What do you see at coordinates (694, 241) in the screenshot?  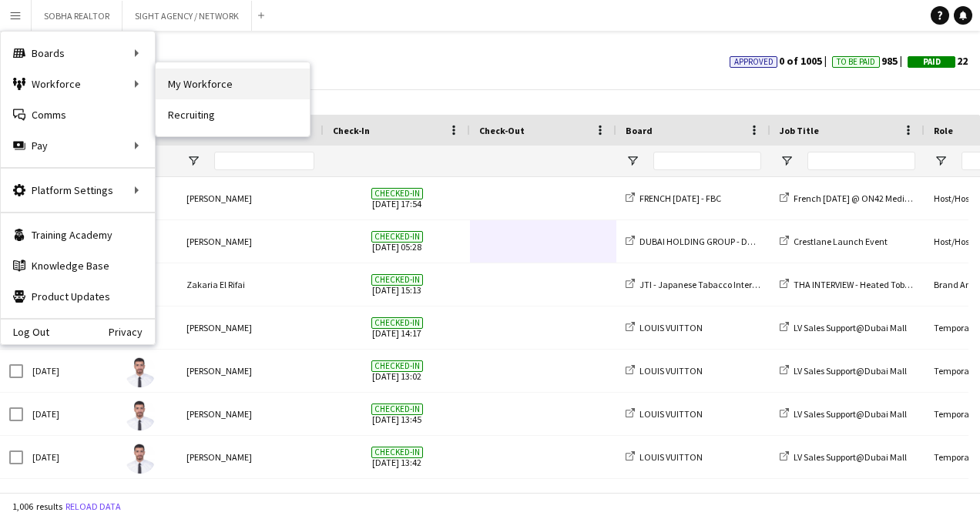 I see `a: DUBAI HOLDING GROUP - DHRE` at bounding box center [694, 241].